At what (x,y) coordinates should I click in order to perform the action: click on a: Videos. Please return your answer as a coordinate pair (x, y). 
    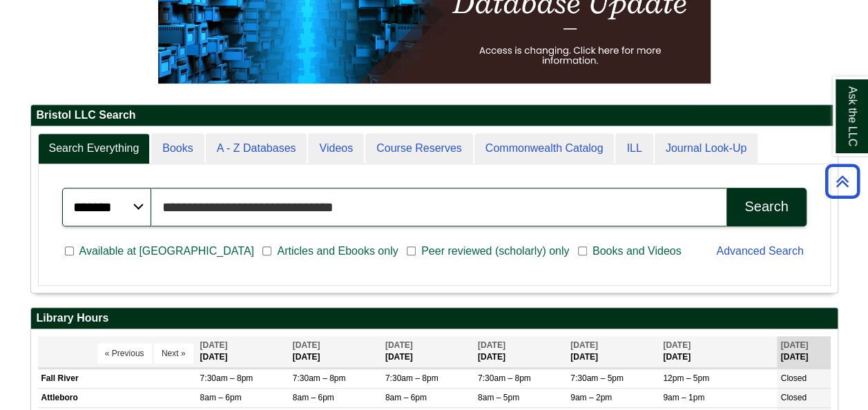
    Looking at the image, I should click on (336, 149).